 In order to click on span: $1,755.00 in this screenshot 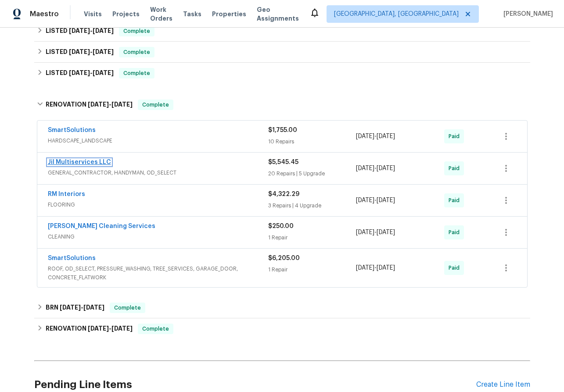, I will do `click(282, 130)`.